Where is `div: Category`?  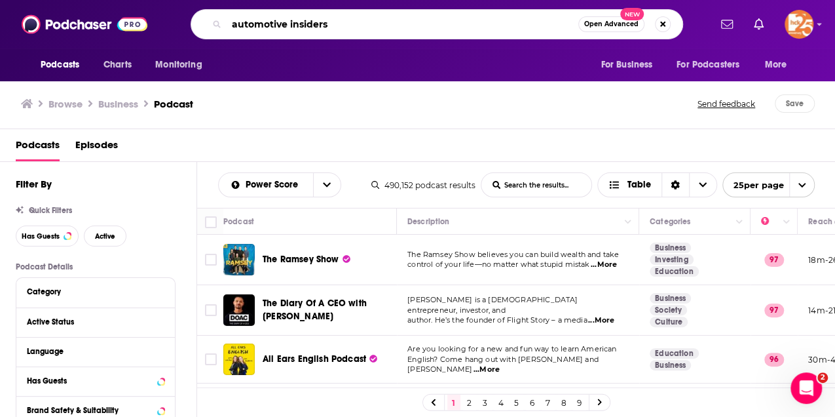
div: Category is located at coordinates (91, 292).